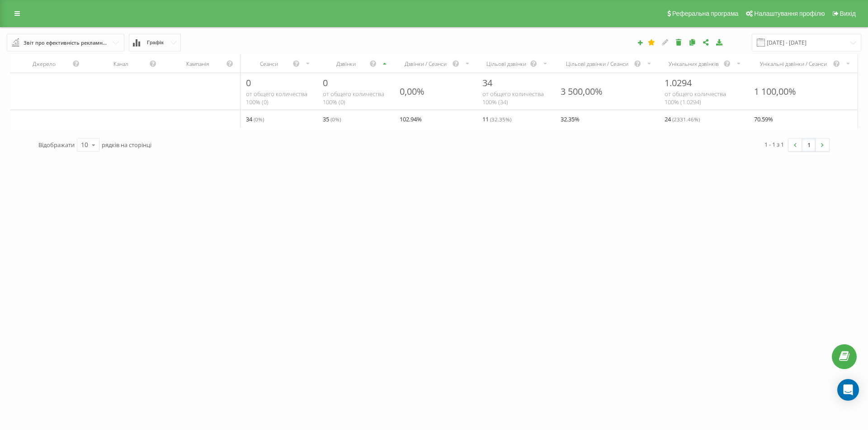 The width and height of the screenshot is (868, 430). What do you see at coordinates (695, 98) in the screenshot?
I see `span: от общего количества 100% ( 1.0294 )` at bounding box center [695, 98].